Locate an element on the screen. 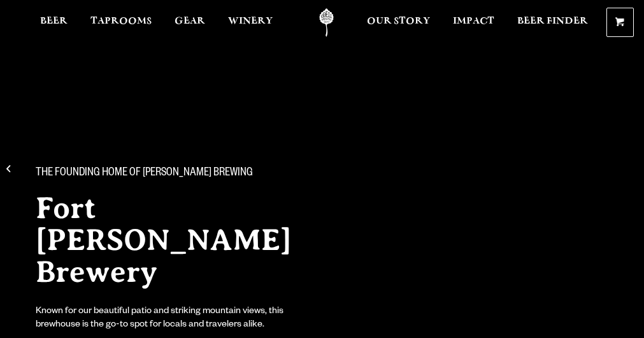 This screenshot has height=338, width=644. span: Taprooms is located at coordinates (121, 21).